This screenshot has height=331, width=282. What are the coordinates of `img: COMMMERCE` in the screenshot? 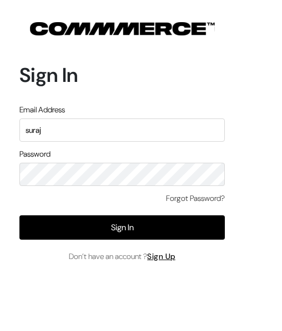 It's located at (122, 29).